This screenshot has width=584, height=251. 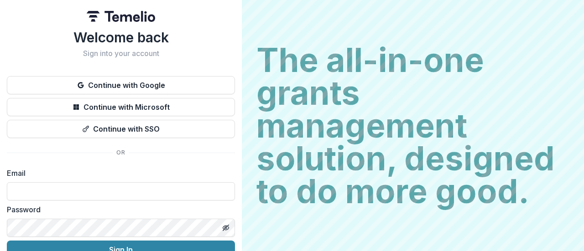 What do you see at coordinates (118, 173) in the screenshot?
I see `label: Email` at bounding box center [118, 173].